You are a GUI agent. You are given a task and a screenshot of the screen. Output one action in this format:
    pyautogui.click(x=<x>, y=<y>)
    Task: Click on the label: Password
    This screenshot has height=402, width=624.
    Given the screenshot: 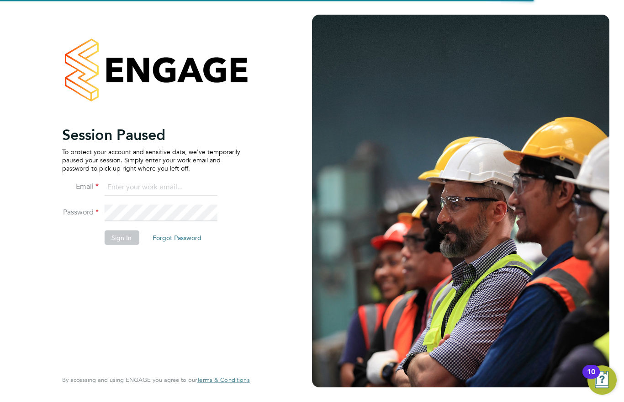 What is the action you would take?
    pyautogui.click(x=80, y=212)
    